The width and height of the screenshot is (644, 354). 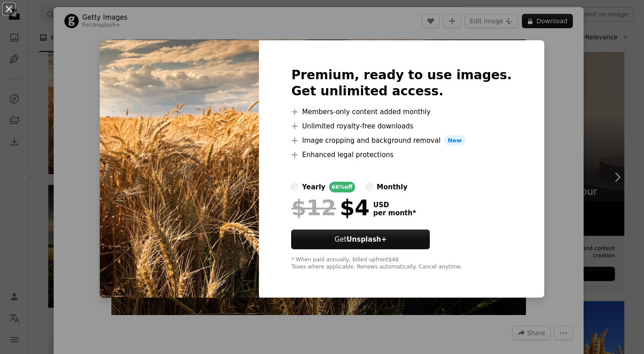 What do you see at coordinates (313, 208) in the screenshot?
I see `span: $12` at bounding box center [313, 208].